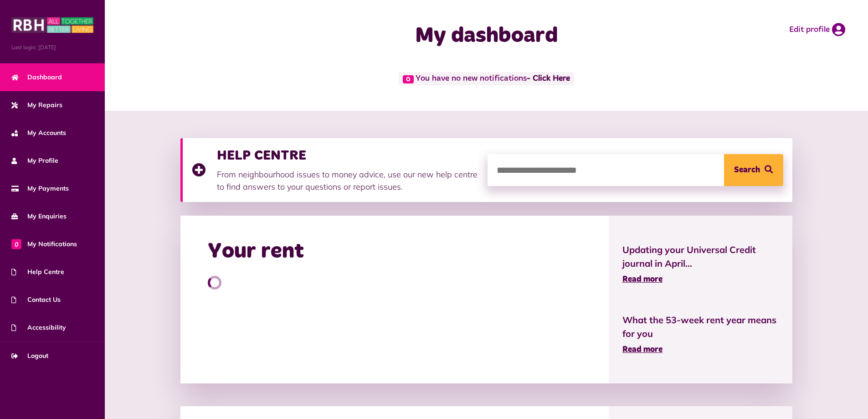 Image resolution: width=868 pixels, height=419 pixels. I want to click on a: - Click Here, so click(548, 79).